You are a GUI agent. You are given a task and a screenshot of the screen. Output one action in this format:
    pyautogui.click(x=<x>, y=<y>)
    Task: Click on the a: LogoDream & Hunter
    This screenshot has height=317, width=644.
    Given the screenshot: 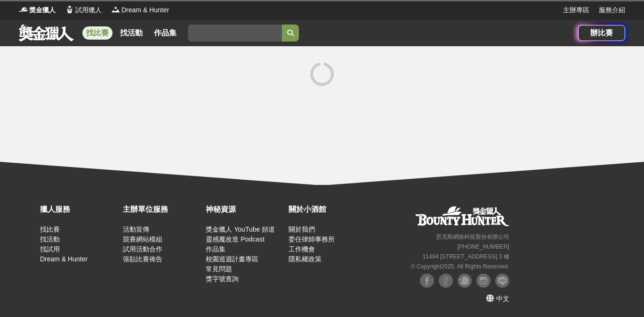 What is the action you would take?
    pyautogui.click(x=140, y=10)
    